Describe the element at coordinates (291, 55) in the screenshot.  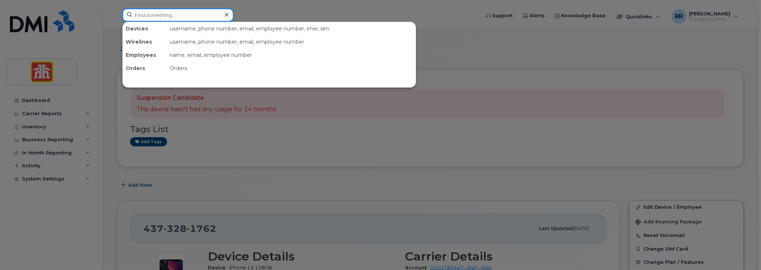
I see `div: name, email, employee number` at that location.